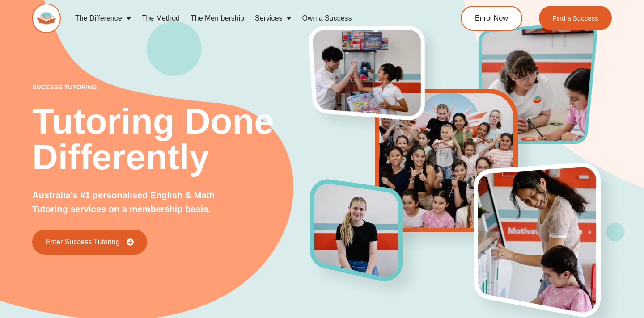 Image resolution: width=644 pixels, height=318 pixels. What do you see at coordinates (327, 19) in the screenshot?
I see `a: Own a Success` at bounding box center [327, 19].